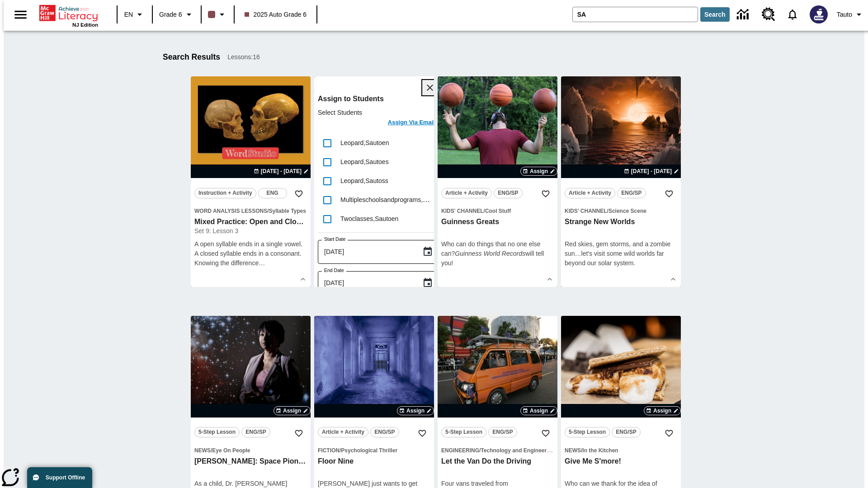 The image size is (868, 488). Describe the element at coordinates (851, 14) in the screenshot. I see `button: Profile/Settings` at that location.